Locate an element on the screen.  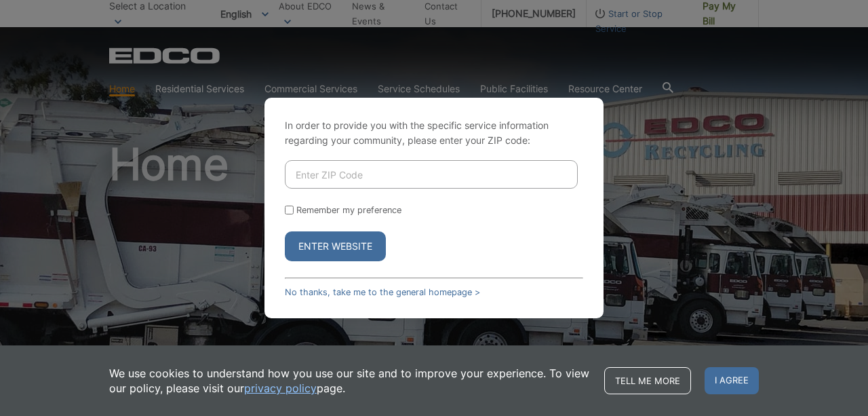
a: No thanks, take me to the general homepage > is located at coordinates (382, 292).